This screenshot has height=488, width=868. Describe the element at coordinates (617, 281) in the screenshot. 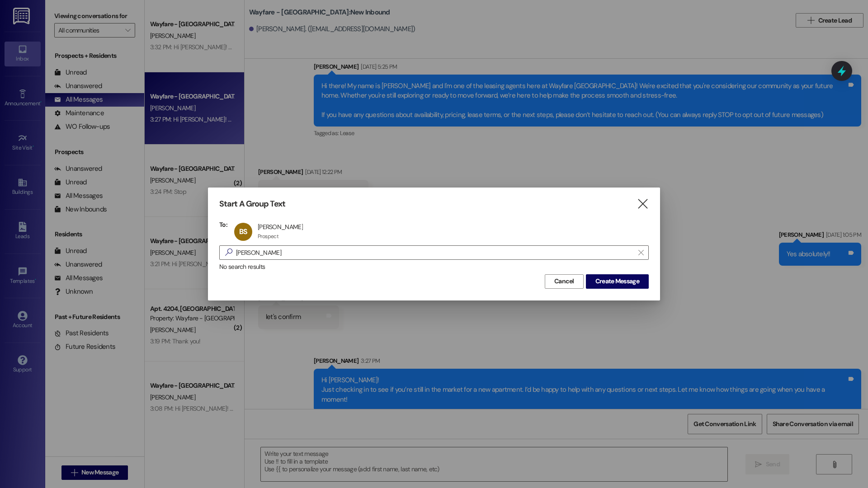

I see `span: Create Message` at that location.